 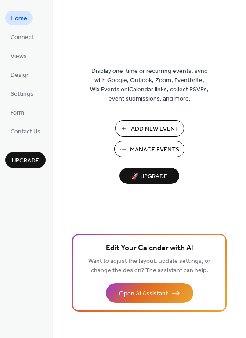 I want to click on span: Design, so click(x=20, y=75).